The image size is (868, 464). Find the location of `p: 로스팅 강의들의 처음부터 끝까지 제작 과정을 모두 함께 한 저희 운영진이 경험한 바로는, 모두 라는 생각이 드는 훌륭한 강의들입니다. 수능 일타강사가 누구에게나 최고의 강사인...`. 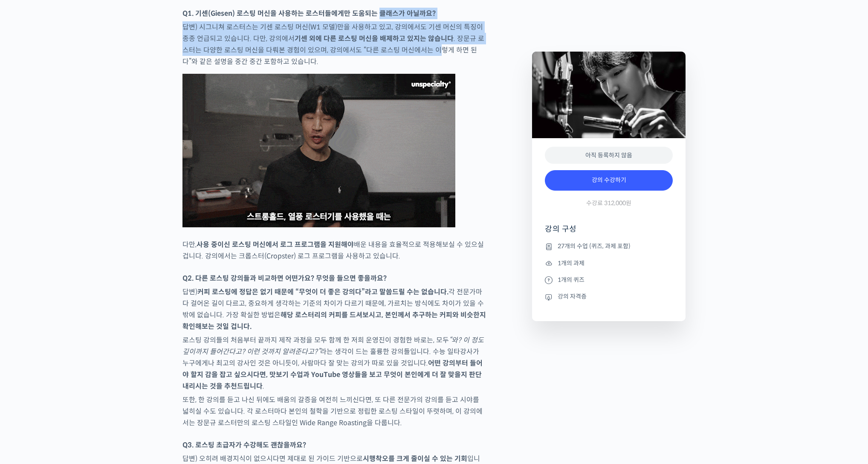

p: 로스팅 강의들의 처음부터 끝까지 제작 과정을 모두 함께 한 저희 운영진이 경험한 바로는, 모두 라는 생각이 드는 훌륭한 강의들입니다. 수능 일타강사가 누구에게나 최고의 강사인... is located at coordinates (335, 363).